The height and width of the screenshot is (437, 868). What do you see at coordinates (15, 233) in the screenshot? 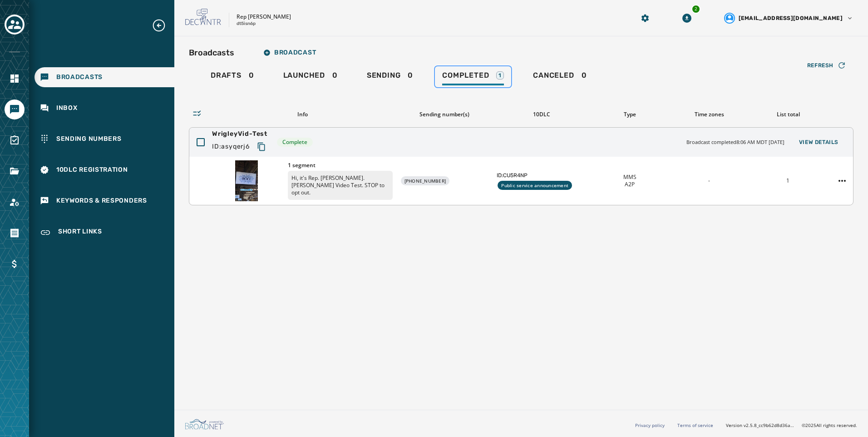
I see `a: Navigate to Orders` at bounding box center [15, 233].